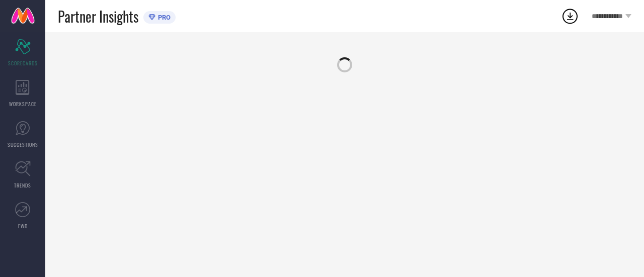  I want to click on div: Open download list, so click(570, 16).